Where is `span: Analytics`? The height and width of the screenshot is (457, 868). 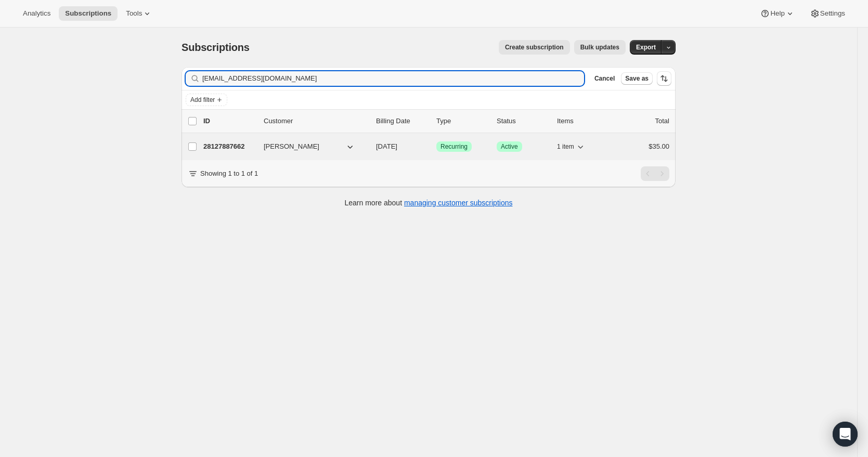
span: Analytics is located at coordinates (37, 13).